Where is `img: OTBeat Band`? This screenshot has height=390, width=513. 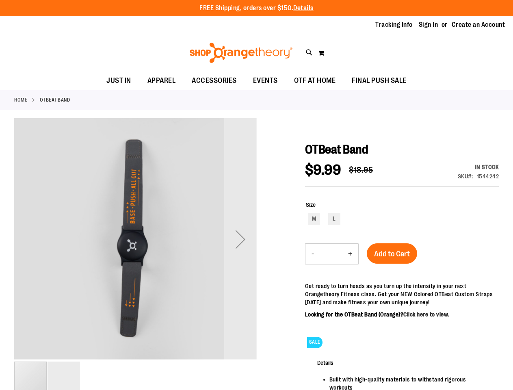
img: OTBeat Band is located at coordinates (135, 238).